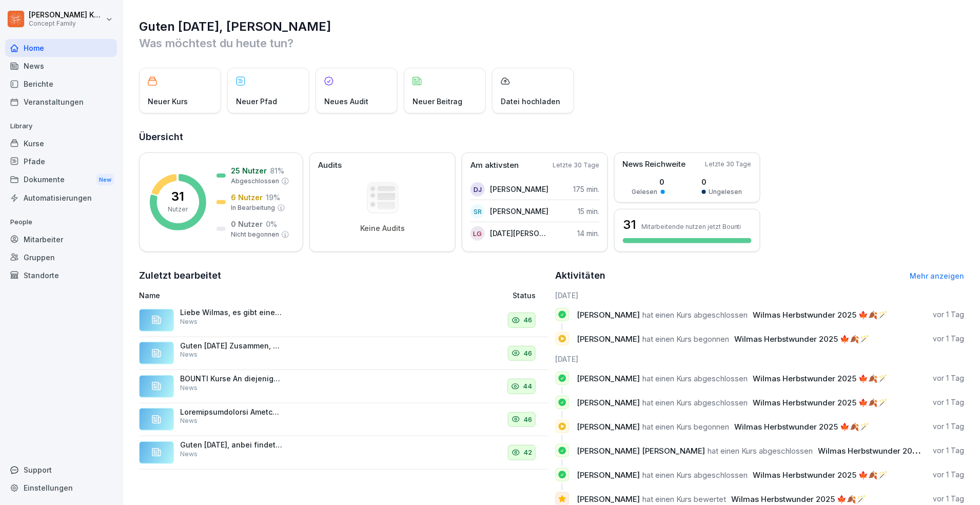 This screenshot has width=980, height=505. I want to click on div: Support, so click(61, 470).